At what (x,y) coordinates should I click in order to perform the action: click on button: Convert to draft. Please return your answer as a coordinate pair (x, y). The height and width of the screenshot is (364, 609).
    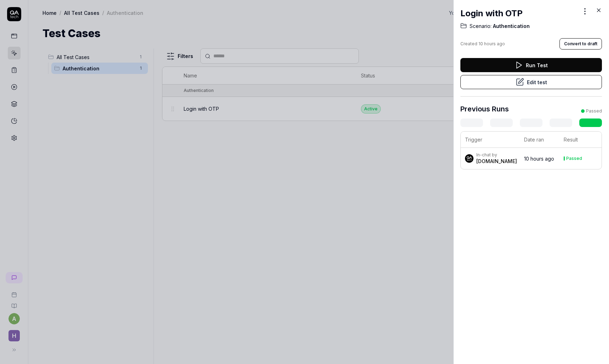
    Looking at the image, I should click on (580, 44).